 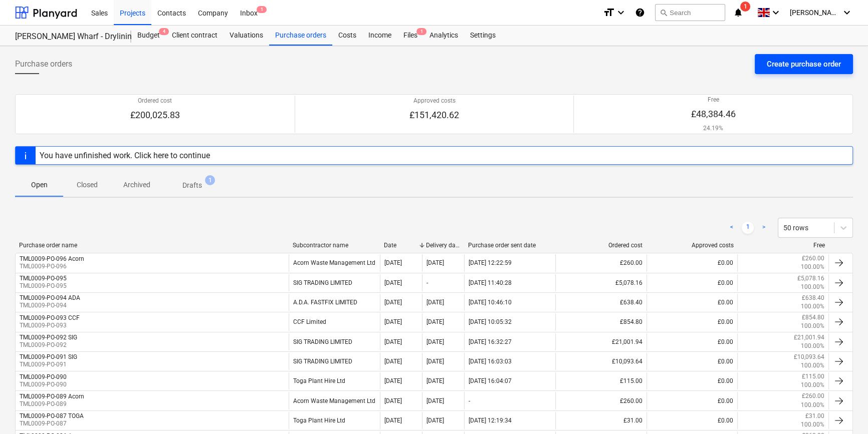 What do you see at coordinates (690, 13) in the screenshot?
I see `button: Search` at bounding box center [690, 13].